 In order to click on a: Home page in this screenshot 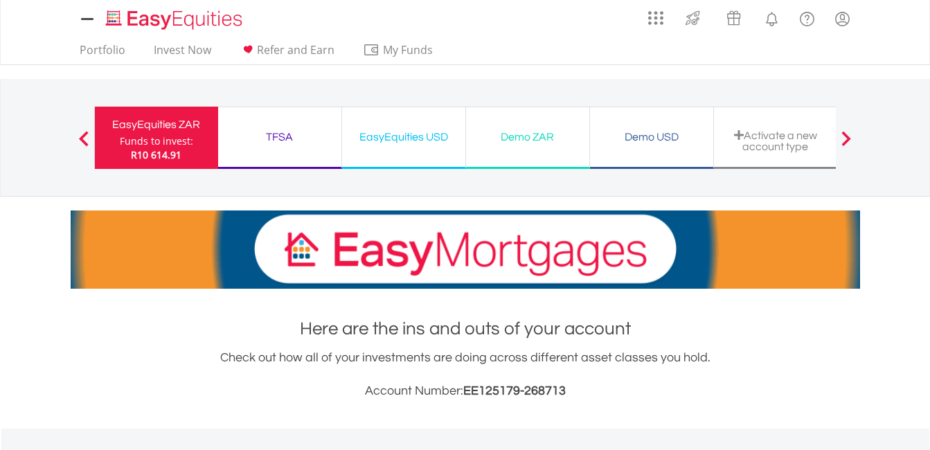, I will do `click(174, 17)`.